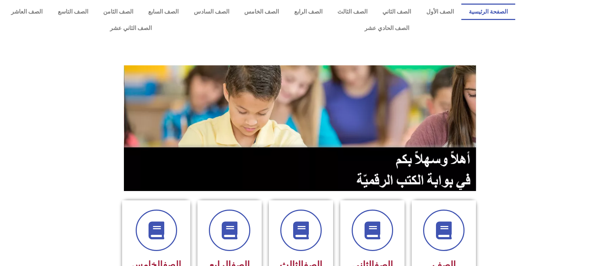 Image resolution: width=602 pixels, height=266 pixels. I want to click on a: الصف الثالث, so click(352, 12).